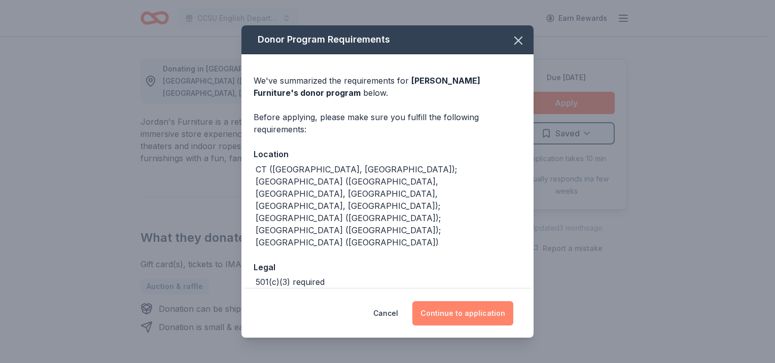 This screenshot has width=775, height=363. I want to click on div: 501(c)(3) required, so click(290, 282).